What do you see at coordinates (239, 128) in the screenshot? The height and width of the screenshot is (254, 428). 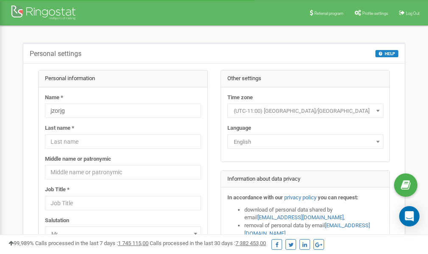 I see `label: Language` at bounding box center [239, 128].